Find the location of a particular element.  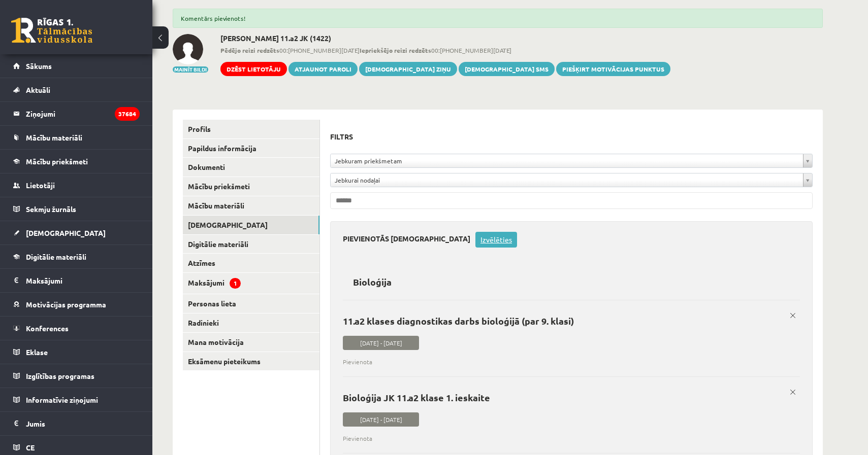

a: Lietotāji is located at coordinates (76, 185).